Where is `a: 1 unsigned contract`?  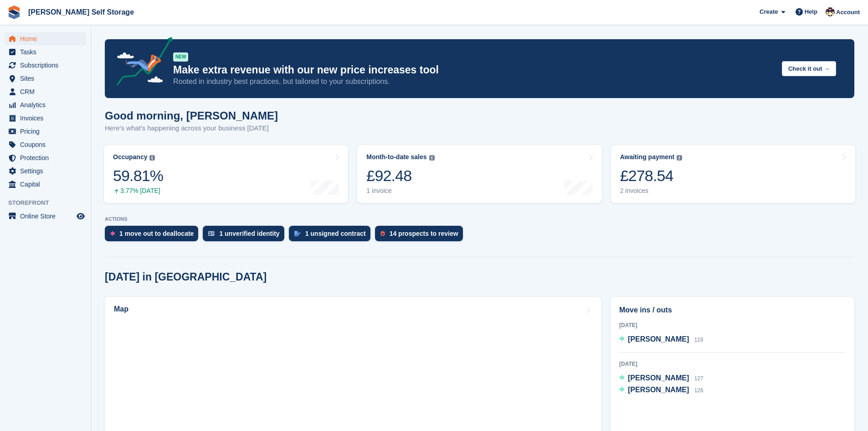 a: 1 unsigned contract is located at coordinates (332, 236).